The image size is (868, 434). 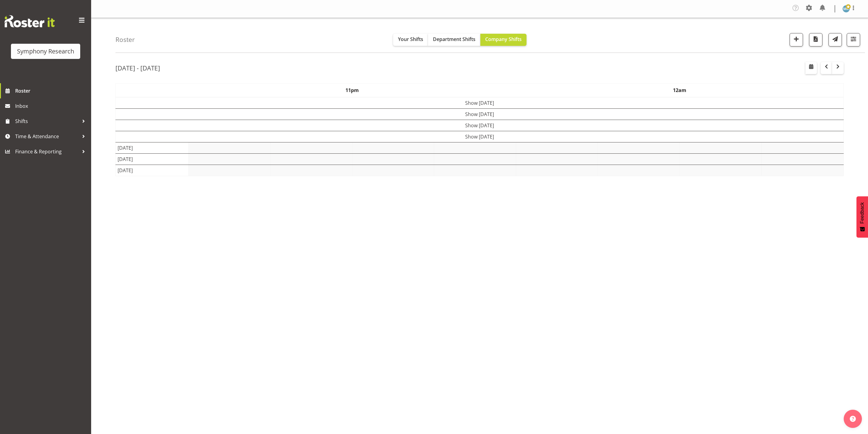 I want to click on div: Symphony Research, so click(x=45, y=51).